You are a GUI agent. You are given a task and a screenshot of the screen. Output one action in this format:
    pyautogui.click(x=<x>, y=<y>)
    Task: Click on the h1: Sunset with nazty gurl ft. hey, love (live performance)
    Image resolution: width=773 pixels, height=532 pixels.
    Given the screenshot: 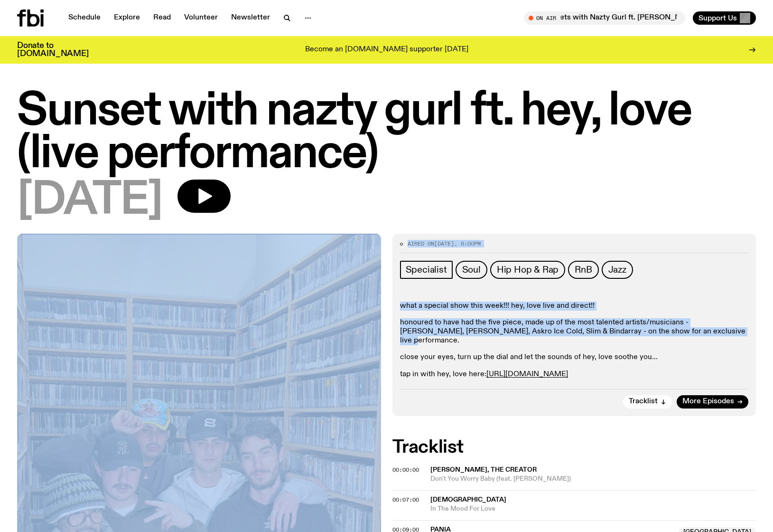 What is the action you would take?
    pyautogui.click(x=386, y=133)
    